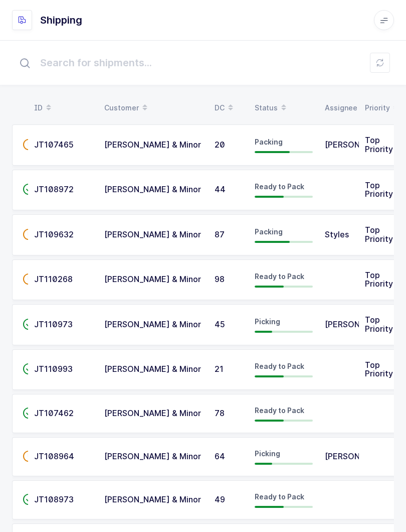 Image resolution: width=406 pixels, height=532 pixels. What do you see at coordinates (153, 108) in the screenshot?
I see `div: Customer` at bounding box center [153, 108].